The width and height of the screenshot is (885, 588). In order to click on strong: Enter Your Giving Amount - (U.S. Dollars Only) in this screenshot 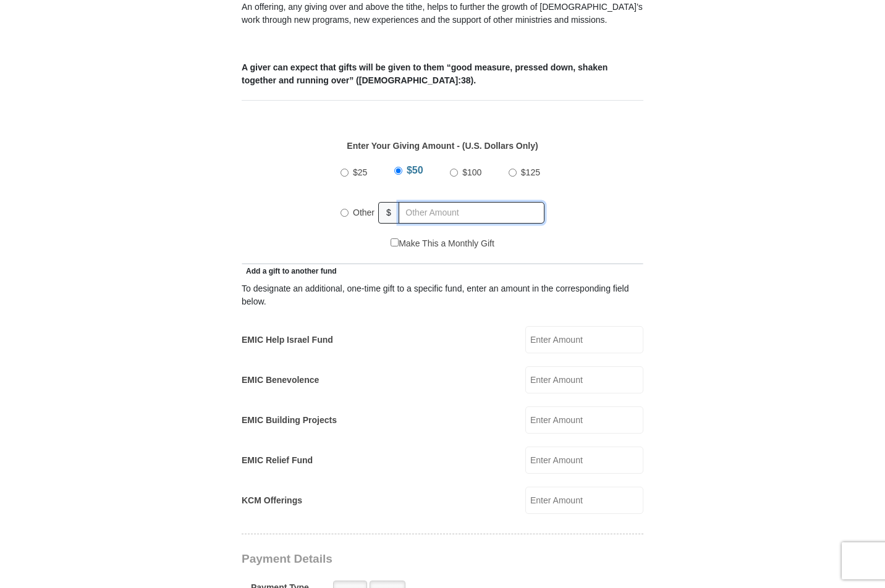, I will do `click(441, 146)`.